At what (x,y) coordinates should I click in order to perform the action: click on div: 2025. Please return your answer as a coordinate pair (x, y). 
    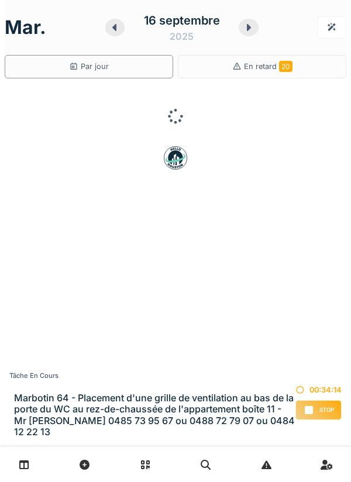
    Looking at the image, I should click on (181, 36).